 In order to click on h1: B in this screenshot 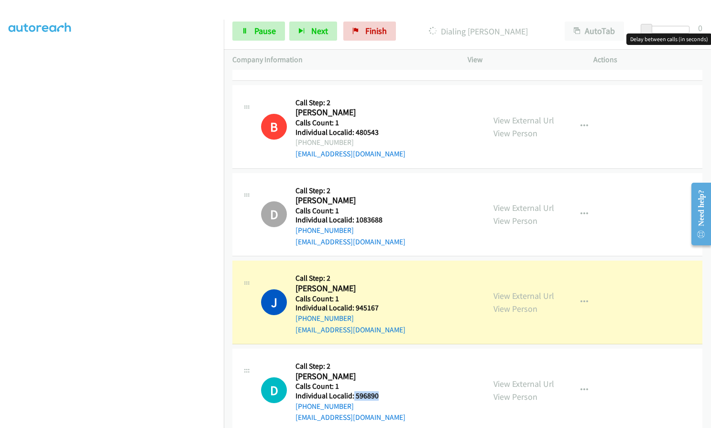, I will do `click(274, 127)`.